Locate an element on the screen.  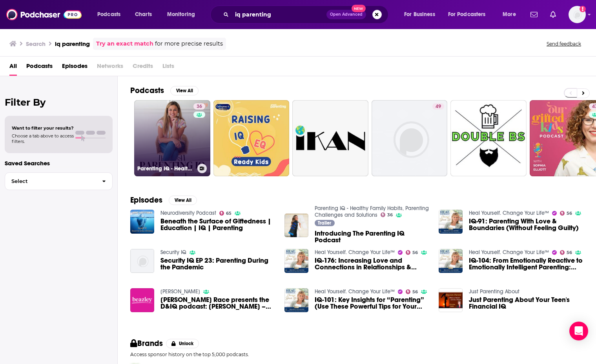
span: Just Parenting About Your Teen's Financial IQ is located at coordinates (526, 303).